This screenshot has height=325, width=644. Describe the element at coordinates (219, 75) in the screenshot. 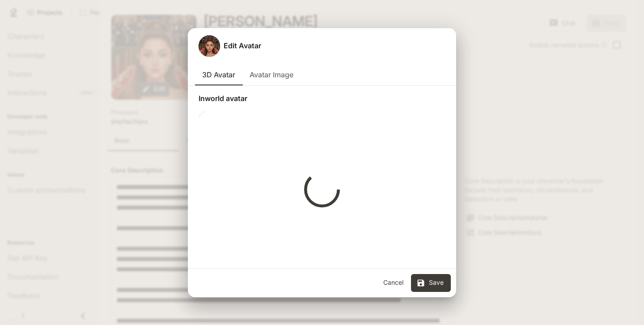

I see `button: 3D Avatar` at that location.